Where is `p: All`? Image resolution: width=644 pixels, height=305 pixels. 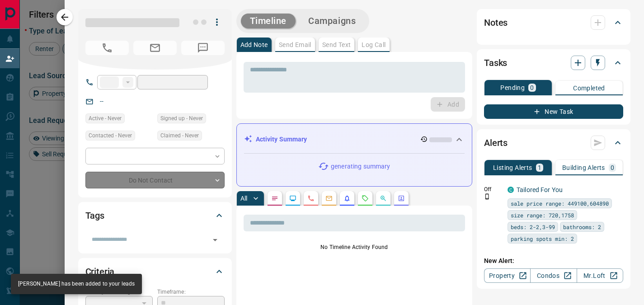 p: All is located at coordinates (244, 198).